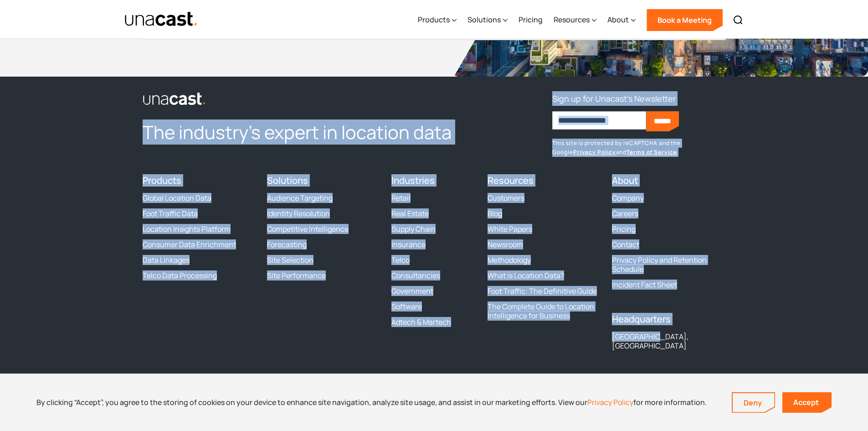 The image size is (868, 431). Describe the element at coordinates (180, 275) in the screenshot. I see `a: Telco Data Processing` at that location.